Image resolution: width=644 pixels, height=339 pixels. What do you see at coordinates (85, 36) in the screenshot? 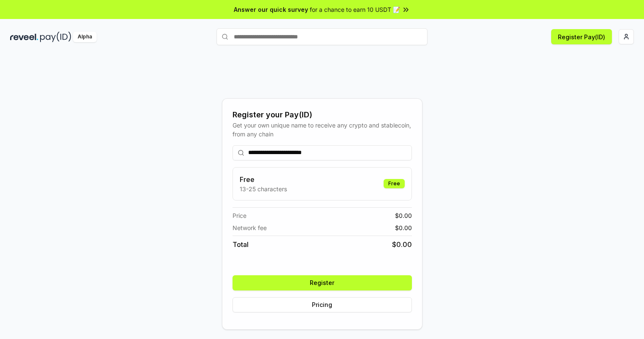
I see `div: Alpha` at bounding box center [85, 36].